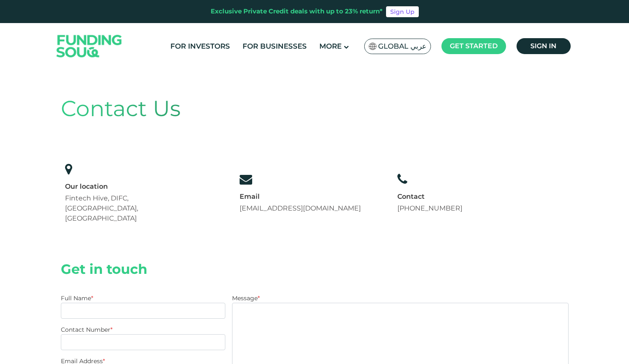 The width and height of the screenshot is (629, 364). I want to click on img: Logo, so click(89, 46).